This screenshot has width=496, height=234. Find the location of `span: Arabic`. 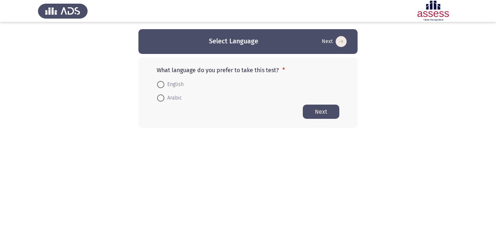

span: Arabic is located at coordinates (173, 98).